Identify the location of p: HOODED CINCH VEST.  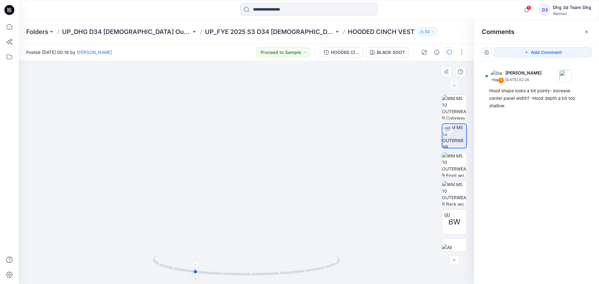
(381, 32).